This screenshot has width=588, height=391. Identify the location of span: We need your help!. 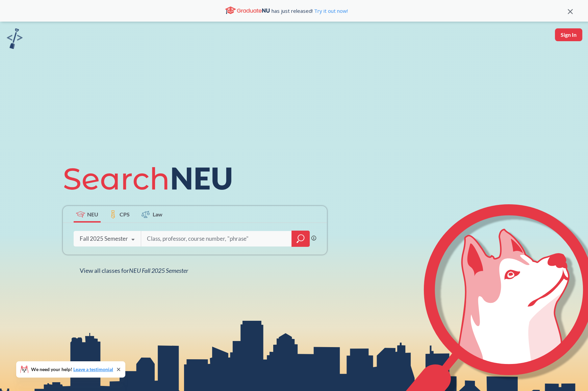
(72, 370).